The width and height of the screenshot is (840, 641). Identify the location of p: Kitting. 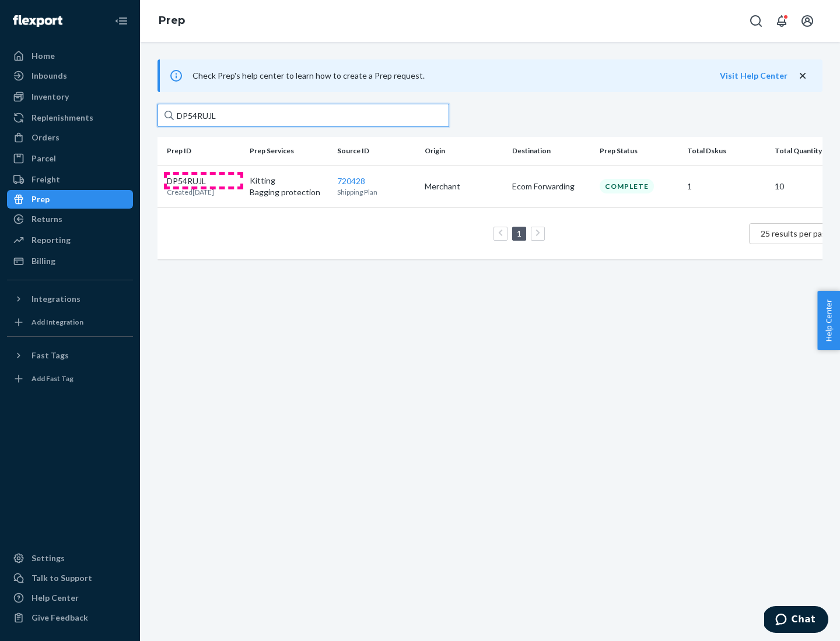
(288, 181).